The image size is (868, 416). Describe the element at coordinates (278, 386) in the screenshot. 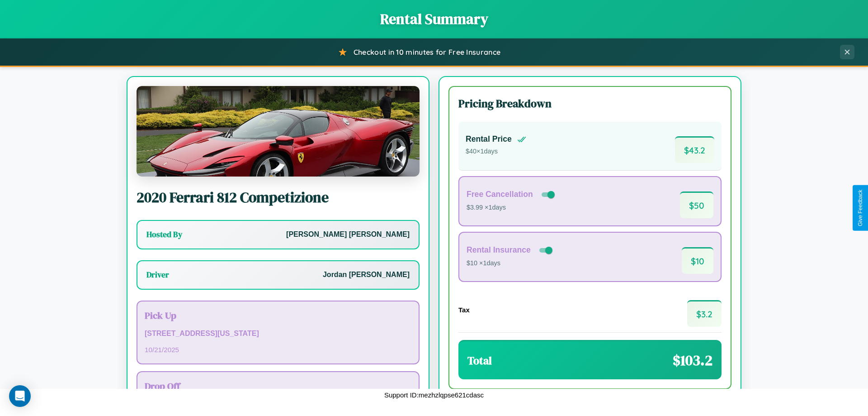

I see `h3: Drop Off` at that location.